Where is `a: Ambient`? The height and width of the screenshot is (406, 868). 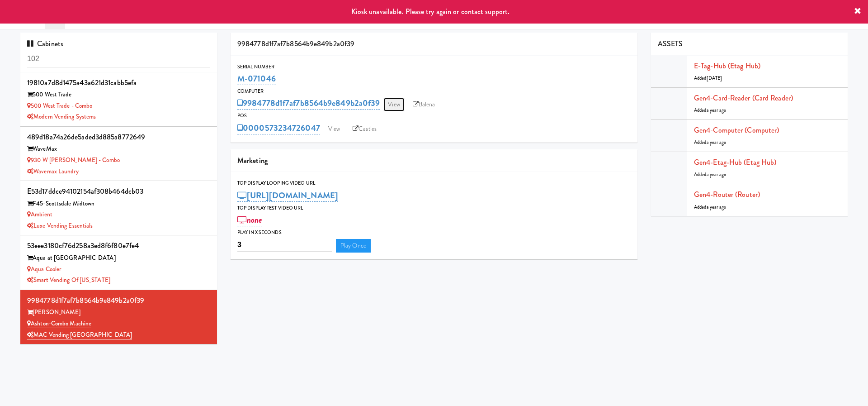
a: Ambient is located at coordinates (39, 214).